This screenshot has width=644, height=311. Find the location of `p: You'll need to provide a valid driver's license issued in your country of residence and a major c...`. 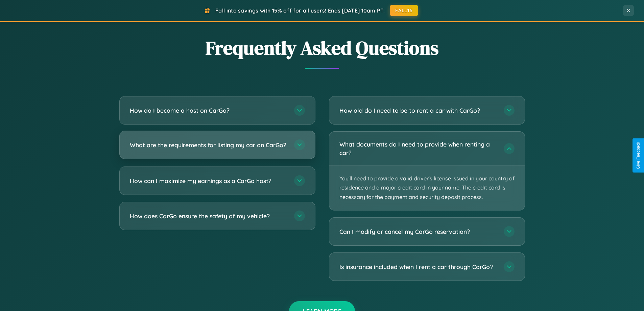

p: You'll need to provide a valid driver's license issued in your country of residence and a major c... is located at coordinates (427, 188).